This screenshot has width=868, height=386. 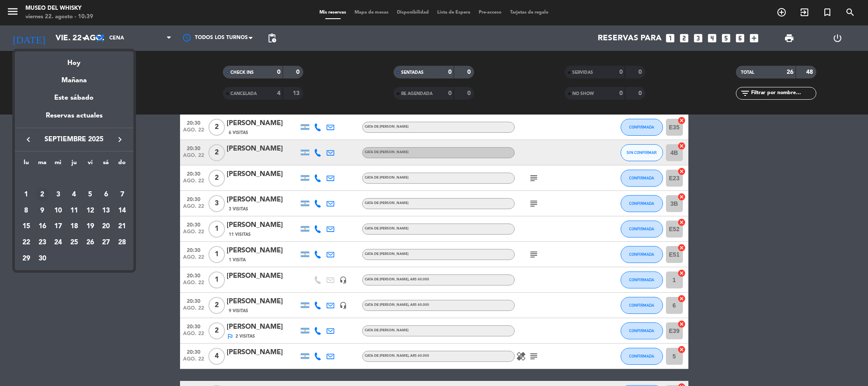 I want to click on div: Hoy, so click(x=74, y=60).